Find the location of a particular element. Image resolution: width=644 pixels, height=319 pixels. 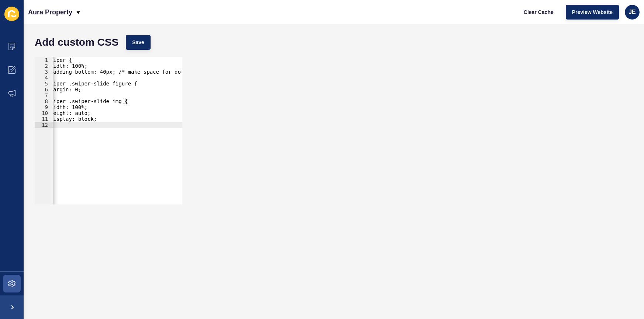

button: Save is located at coordinates (138, 42).